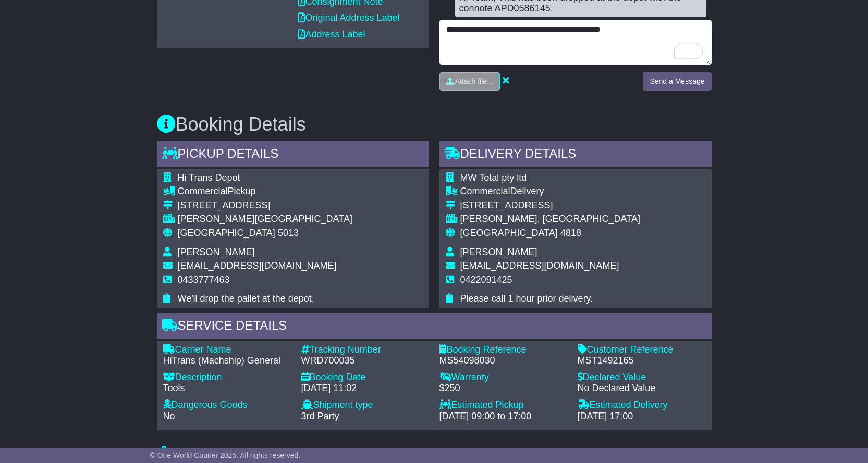  Describe the element at coordinates (332, 34) in the screenshot. I see `a: Address Label` at that location.